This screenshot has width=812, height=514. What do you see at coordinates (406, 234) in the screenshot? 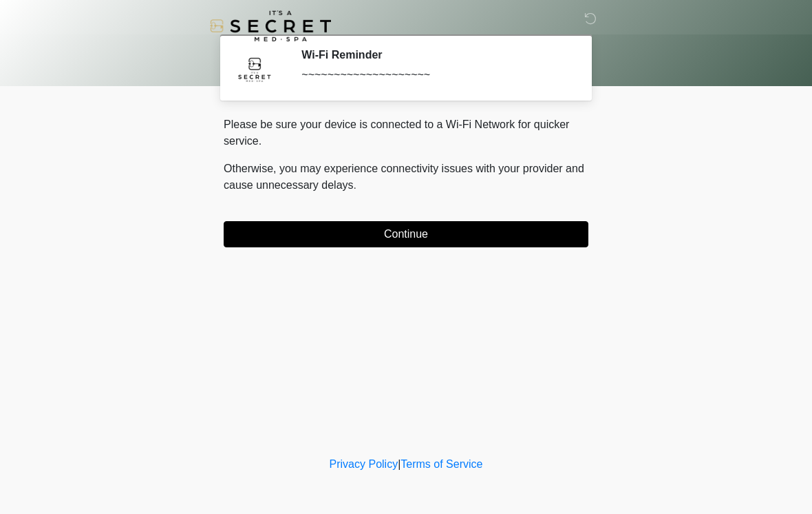
I see `button: Continue` at bounding box center [406, 234].